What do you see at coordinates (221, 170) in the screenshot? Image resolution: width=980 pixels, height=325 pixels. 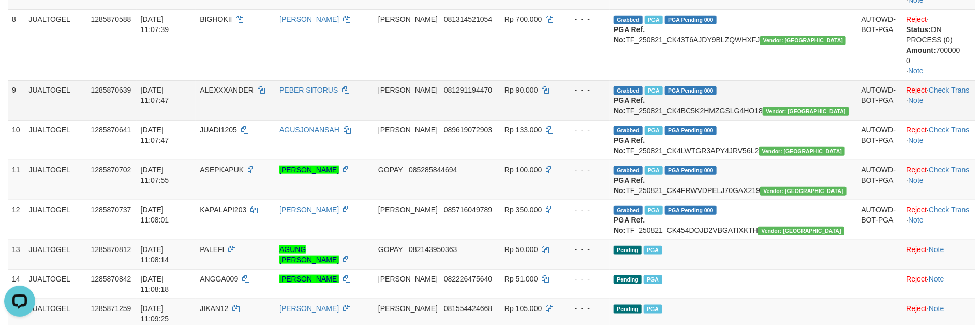 I see `span: ASEPKAPUK` at bounding box center [221, 170].